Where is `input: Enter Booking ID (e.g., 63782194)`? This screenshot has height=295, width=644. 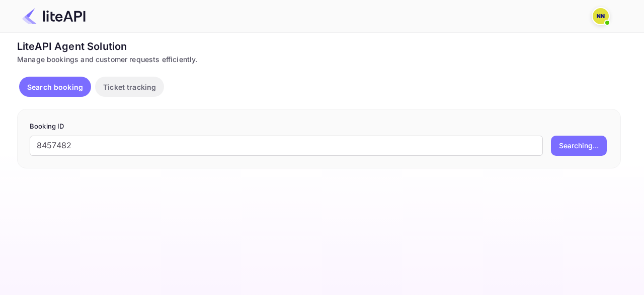 input: Enter Booking ID (e.g., 63782194) is located at coordinates (287, 145).